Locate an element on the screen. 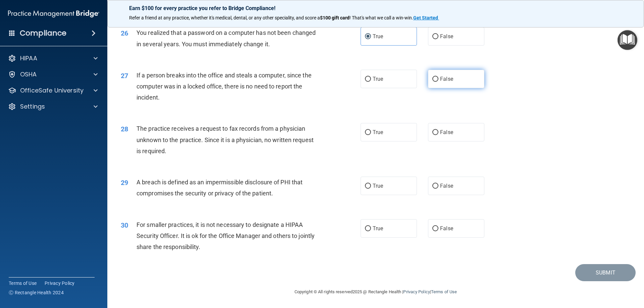 The height and width of the screenshot is (308, 644). p: OSHA is located at coordinates (28, 74).